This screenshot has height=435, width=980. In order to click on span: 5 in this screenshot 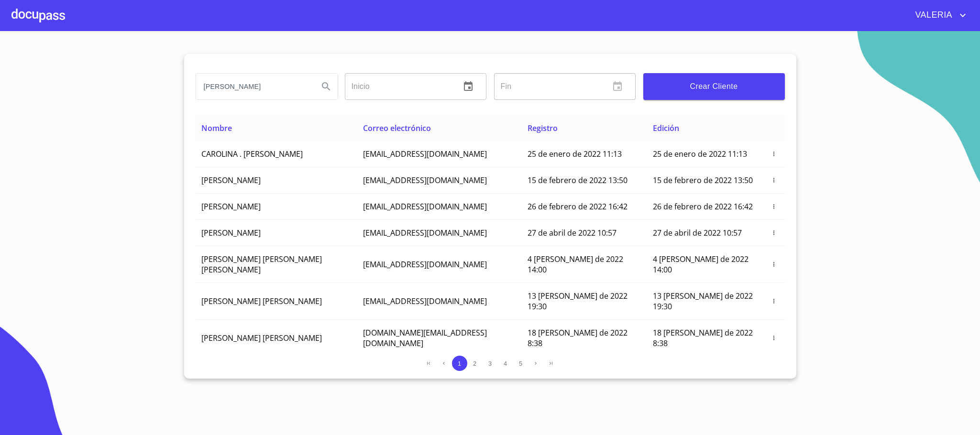, I will do `click(520, 364)`.